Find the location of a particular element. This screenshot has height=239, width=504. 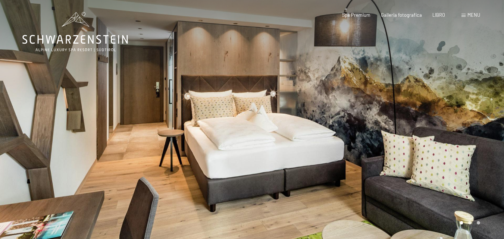

font: Spa Premium is located at coordinates (356, 15).